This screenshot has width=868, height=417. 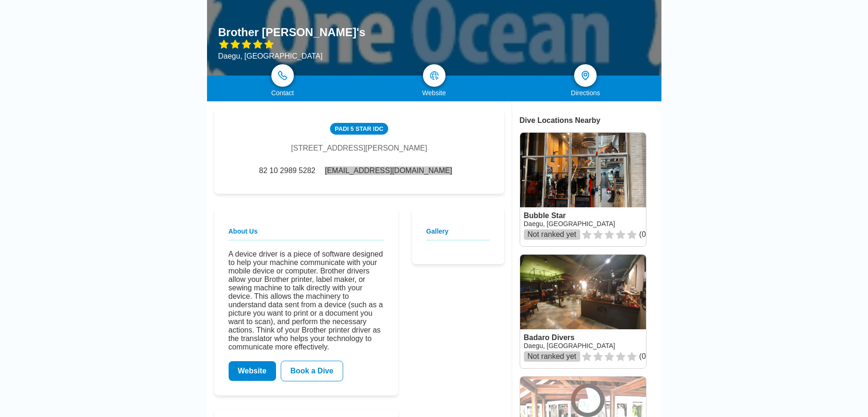 What do you see at coordinates (283, 93) in the screenshot?
I see `div: Contact` at bounding box center [283, 93].